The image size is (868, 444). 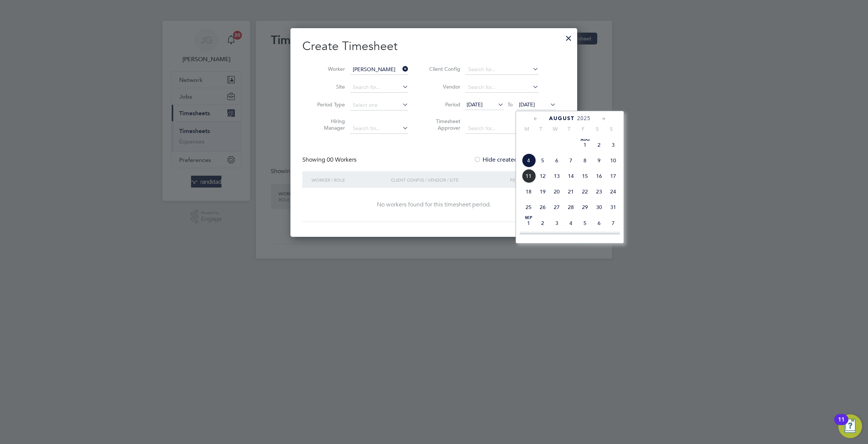 What do you see at coordinates (613, 207) in the screenshot?
I see `span: 31` at bounding box center [613, 207].